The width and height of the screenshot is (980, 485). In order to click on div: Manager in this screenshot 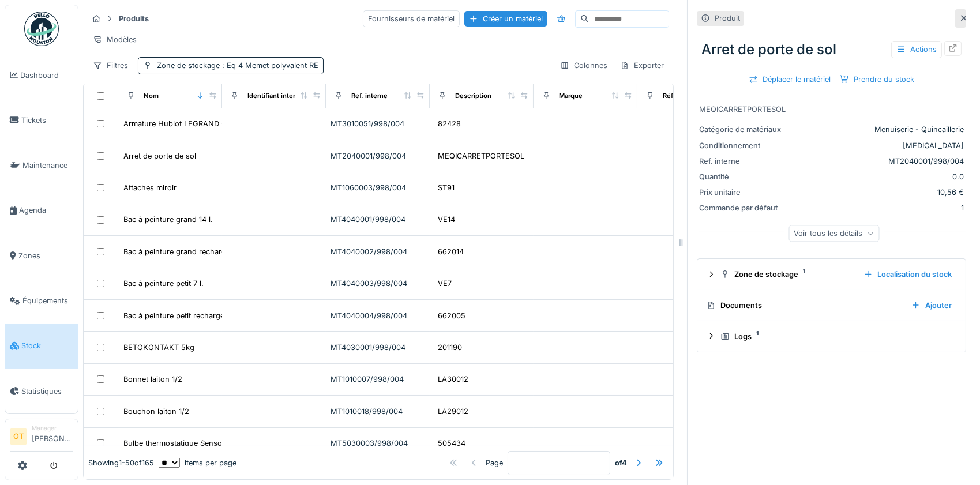, I will do `click(52, 428)`.